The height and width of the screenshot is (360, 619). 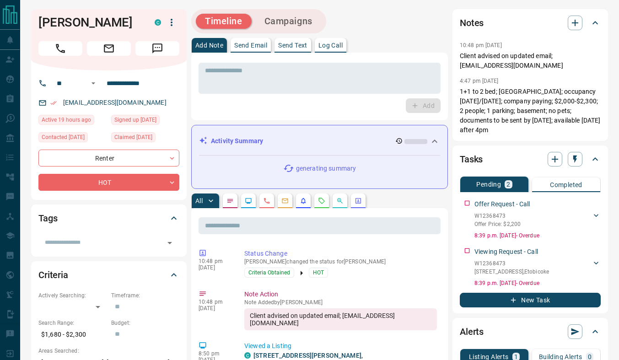 What do you see at coordinates (66, 120) in the screenshot?
I see `span: Active 19 hours ago` at bounding box center [66, 120].